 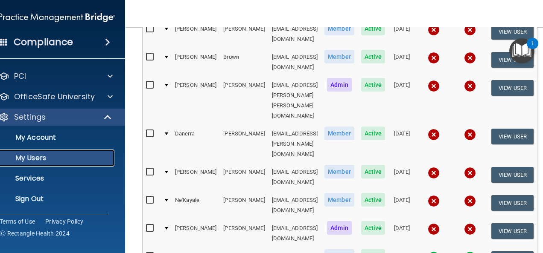 I want to click on a: Privacy Policy, so click(x=64, y=222).